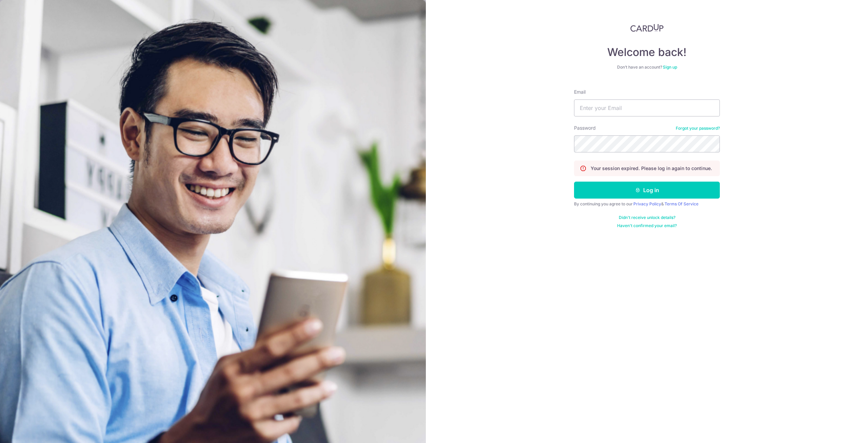 This screenshot has height=443, width=868. What do you see at coordinates (580, 92) in the screenshot?
I see `label: Email` at bounding box center [580, 92].